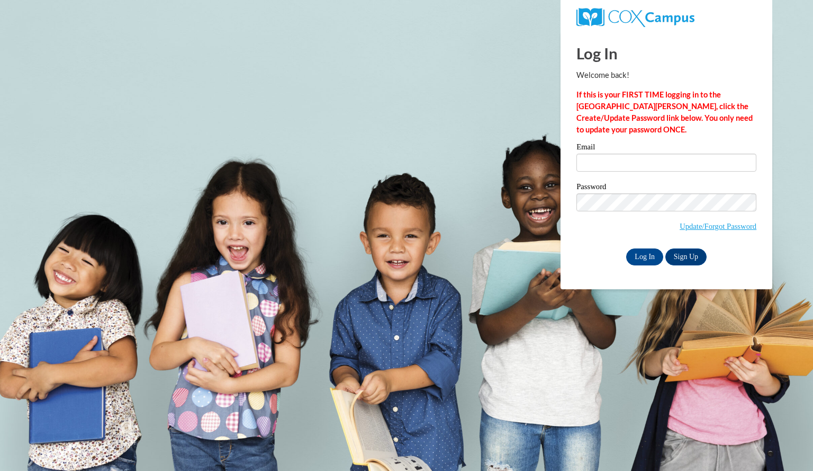 This screenshot has width=813, height=471. I want to click on label: Password, so click(666, 188).